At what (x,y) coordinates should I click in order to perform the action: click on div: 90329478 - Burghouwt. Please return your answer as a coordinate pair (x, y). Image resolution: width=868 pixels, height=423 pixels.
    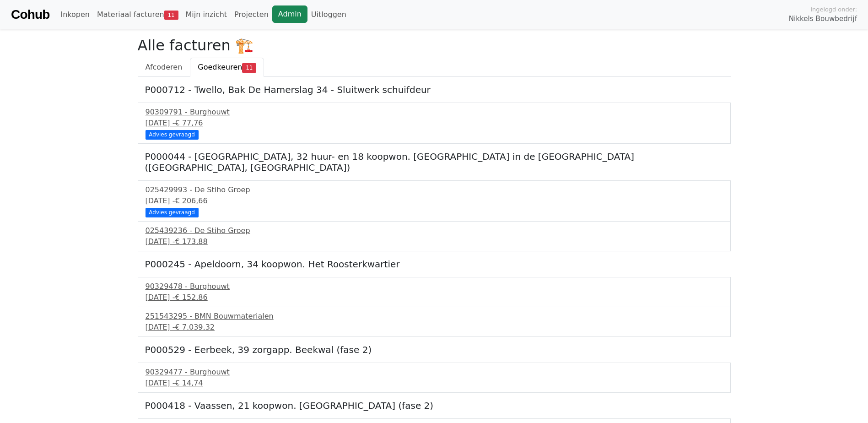
    Looking at the image, I should click on (434, 286).